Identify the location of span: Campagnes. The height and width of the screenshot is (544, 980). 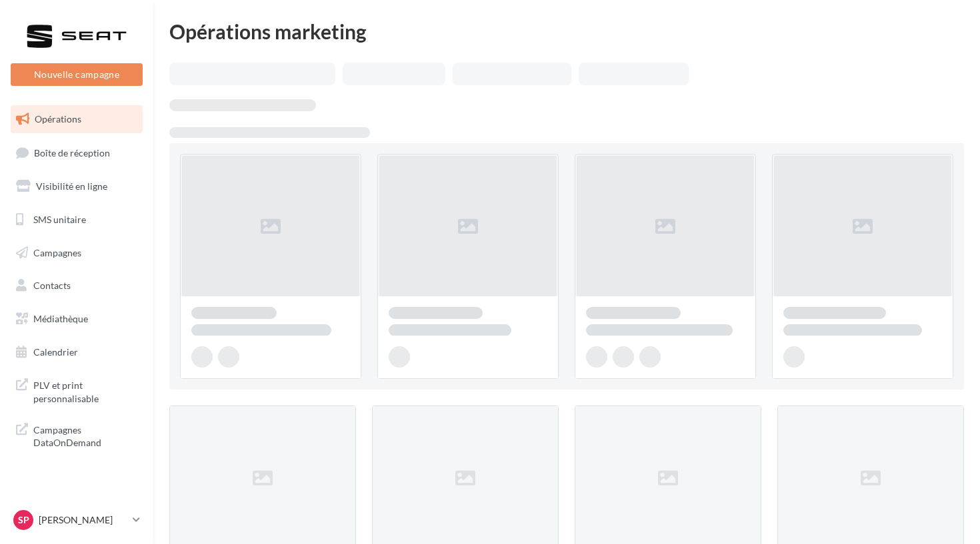
(58, 252).